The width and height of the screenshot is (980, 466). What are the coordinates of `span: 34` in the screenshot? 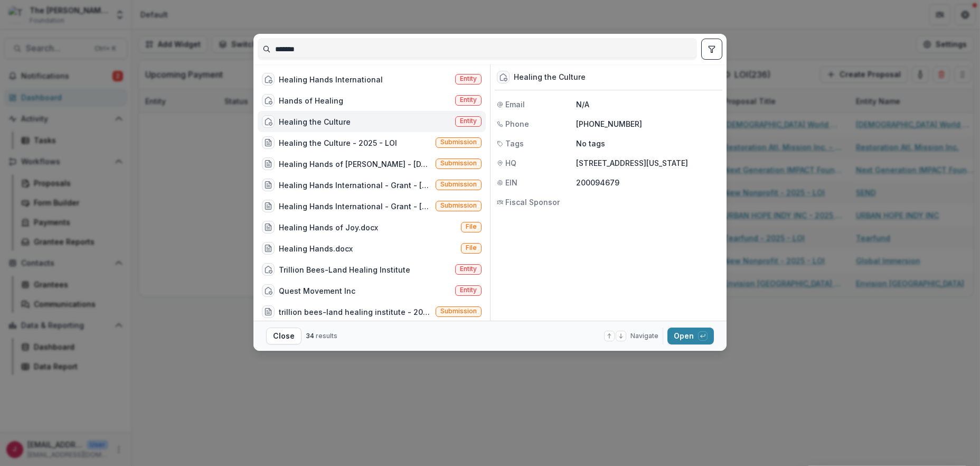 It's located at (310, 335).